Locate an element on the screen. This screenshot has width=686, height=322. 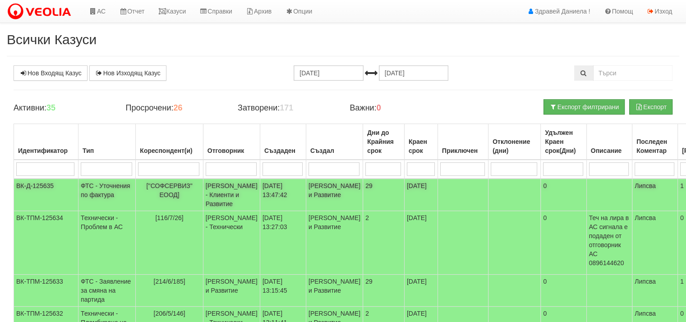
p: Теч на лира в АС сигнала е подаден от отговорник АС 0896144620 is located at coordinates (609, 240).